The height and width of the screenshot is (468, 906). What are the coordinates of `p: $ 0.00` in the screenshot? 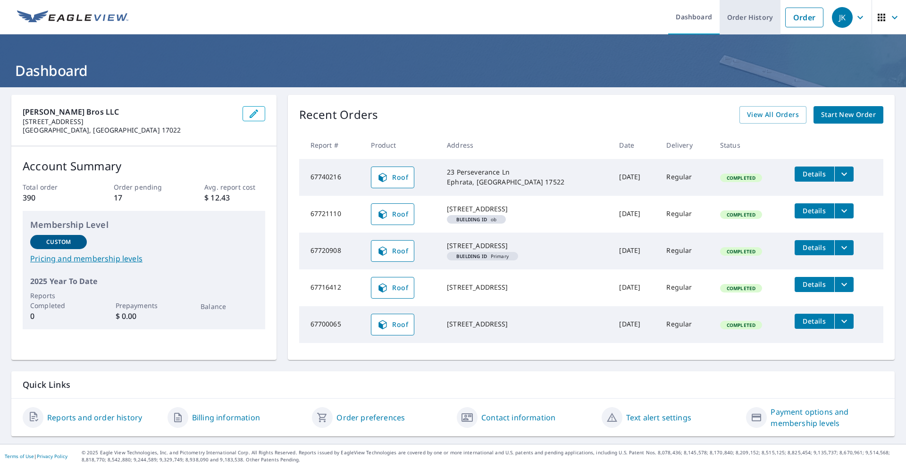 It's located at (144, 316).